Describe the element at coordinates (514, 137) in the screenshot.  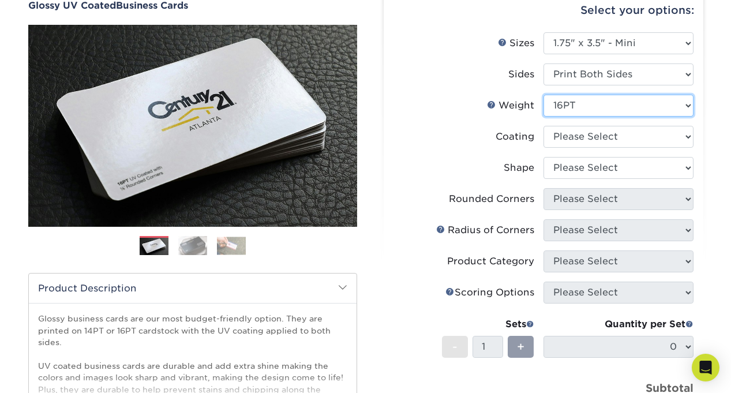
I see `div: Coating` at that location.